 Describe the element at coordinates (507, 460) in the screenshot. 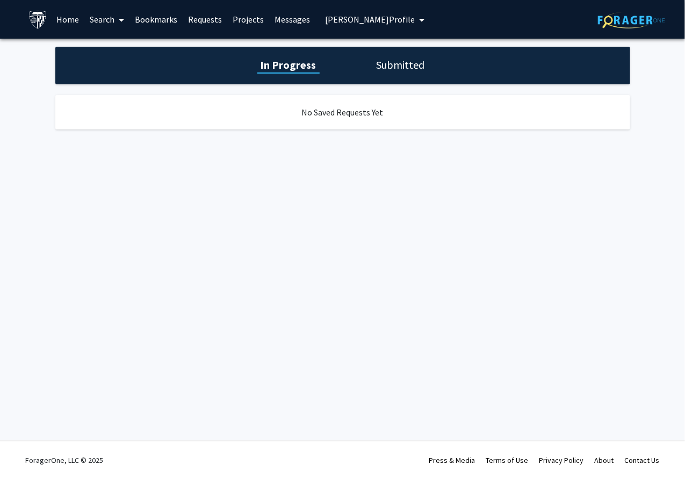

I see `a: Terms of Use` at that location.